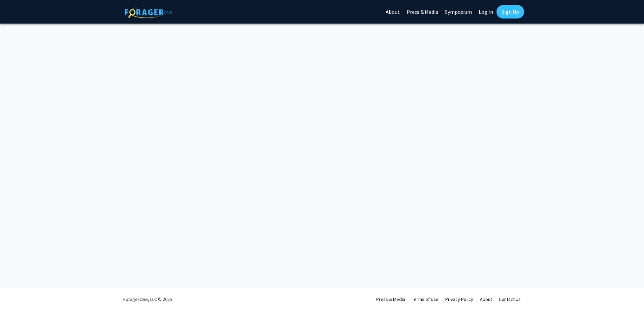 The width and height of the screenshot is (644, 311). What do you see at coordinates (486, 299) in the screenshot?
I see `a: About` at bounding box center [486, 299].